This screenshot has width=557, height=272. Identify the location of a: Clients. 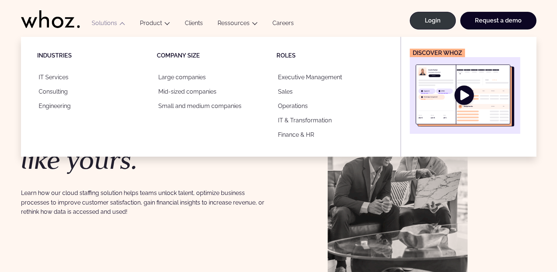
(194, 24).